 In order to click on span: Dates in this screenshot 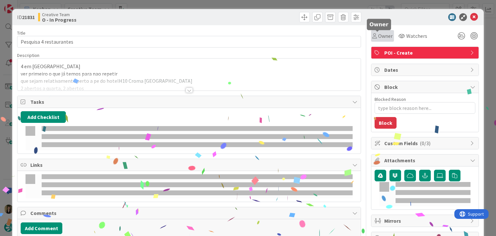, I will do `click(425, 70)`.